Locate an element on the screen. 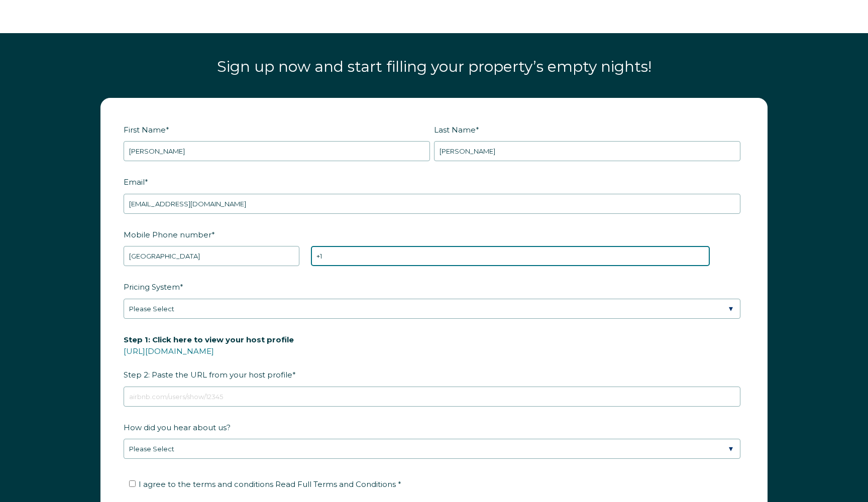 The height and width of the screenshot is (502, 868). input: airbnb.com/users/show/12345 is located at coordinates (432, 397).